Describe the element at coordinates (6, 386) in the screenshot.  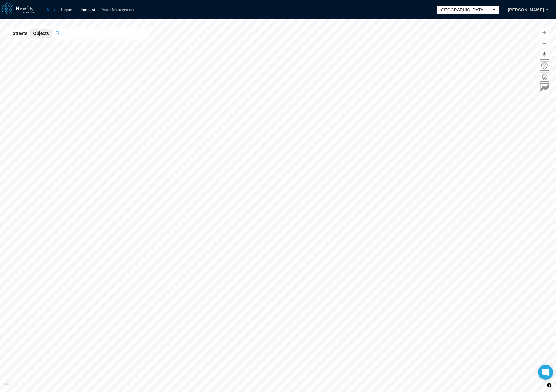
I see `a: Mapbox homepage` at that location.